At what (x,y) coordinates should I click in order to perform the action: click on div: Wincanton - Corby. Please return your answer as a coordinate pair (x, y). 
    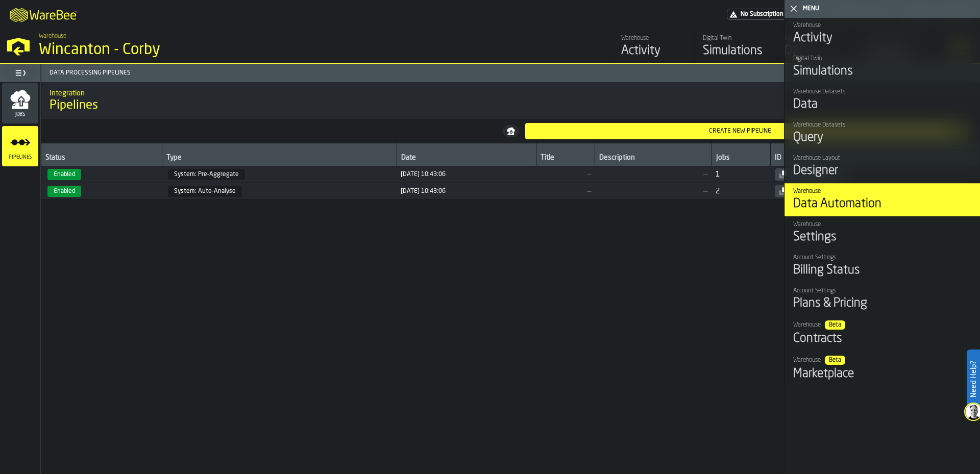
    Looking at the image, I should click on (177, 50).